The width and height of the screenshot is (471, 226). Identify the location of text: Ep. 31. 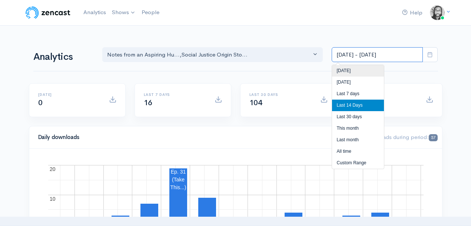
(178, 171).